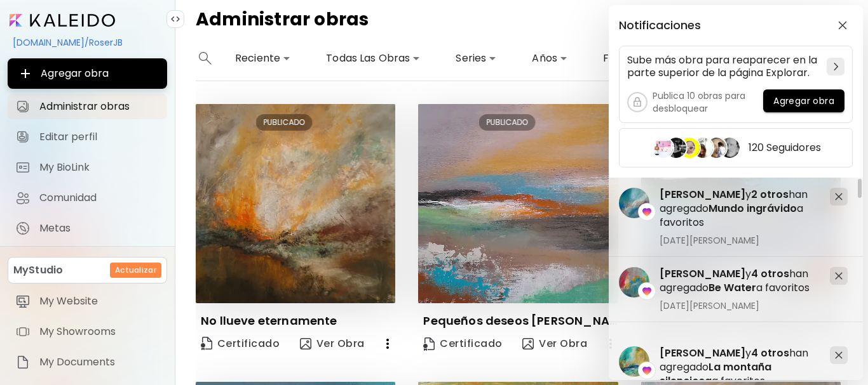 This screenshot has width=868, height=385. Describe the element at coordinates (842, 26) in the screenshot. I see `button: closeButton` at that location.